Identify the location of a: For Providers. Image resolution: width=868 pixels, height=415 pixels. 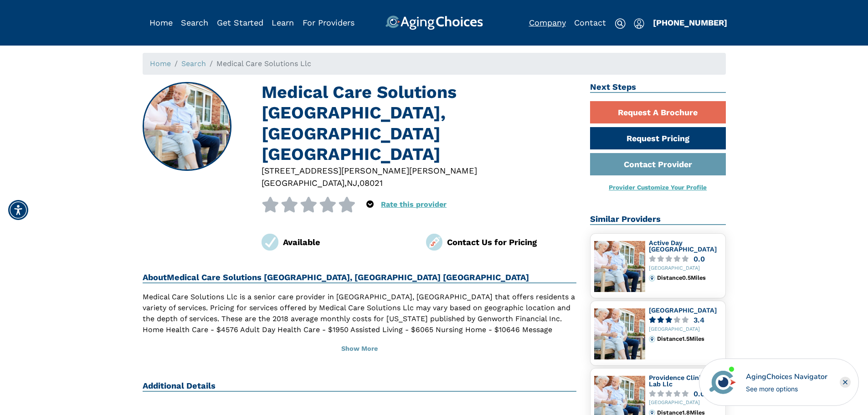
(328, 22).